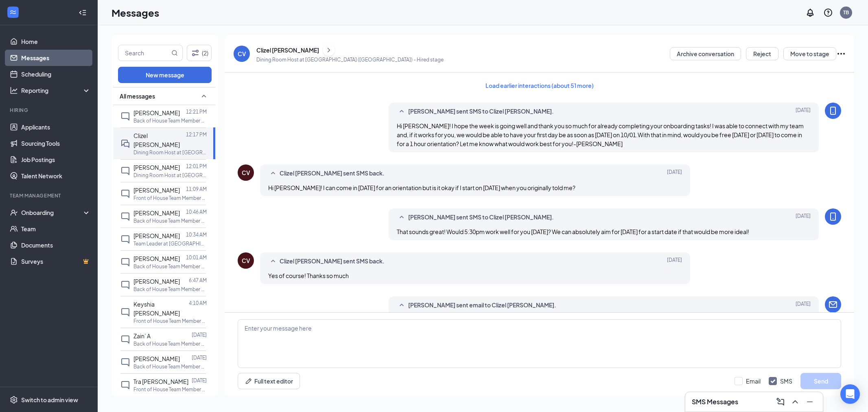 This screenshot has width=868, height=412. I want to click on p: 12:17 PM, so click(196, 134).